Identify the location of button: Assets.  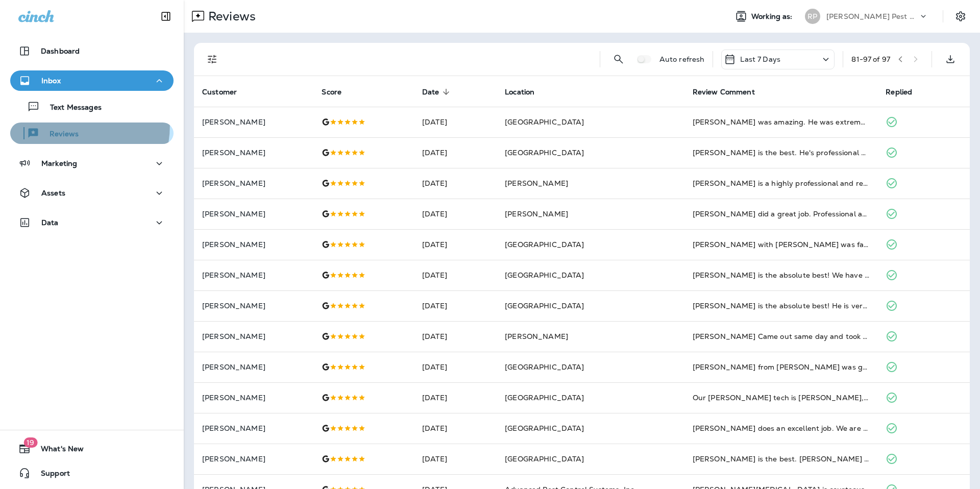
(92, 193).